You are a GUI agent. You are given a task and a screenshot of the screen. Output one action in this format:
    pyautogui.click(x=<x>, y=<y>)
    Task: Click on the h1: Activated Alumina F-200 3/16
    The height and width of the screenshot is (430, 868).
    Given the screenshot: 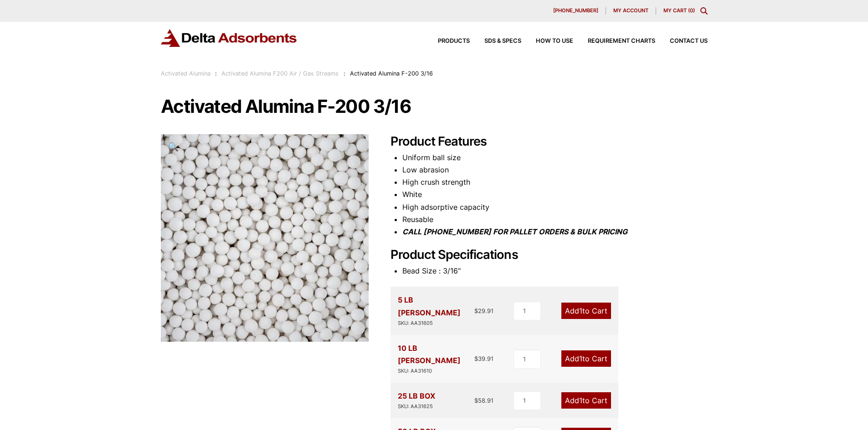 What is the action you would take?
    pyautogui.click(x=434, y=106)
    